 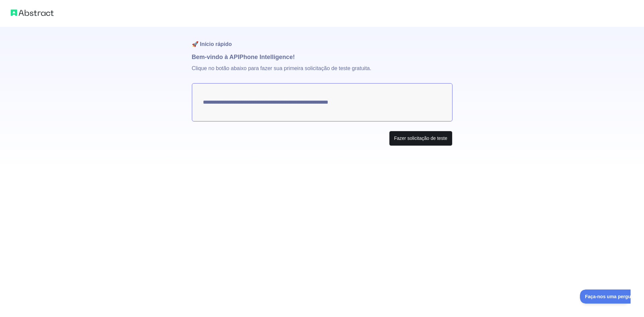 I want to click on font: Fazer solicitação de teste, so click(x=421, y=138).